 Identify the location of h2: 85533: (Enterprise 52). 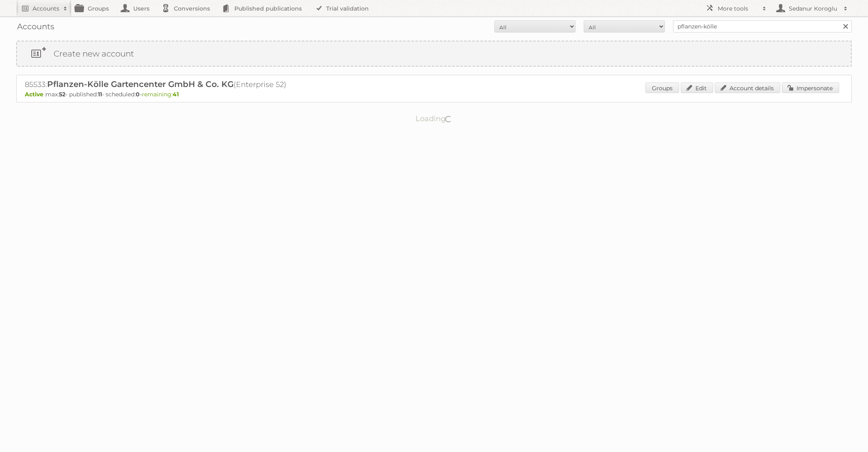
(167, 85).